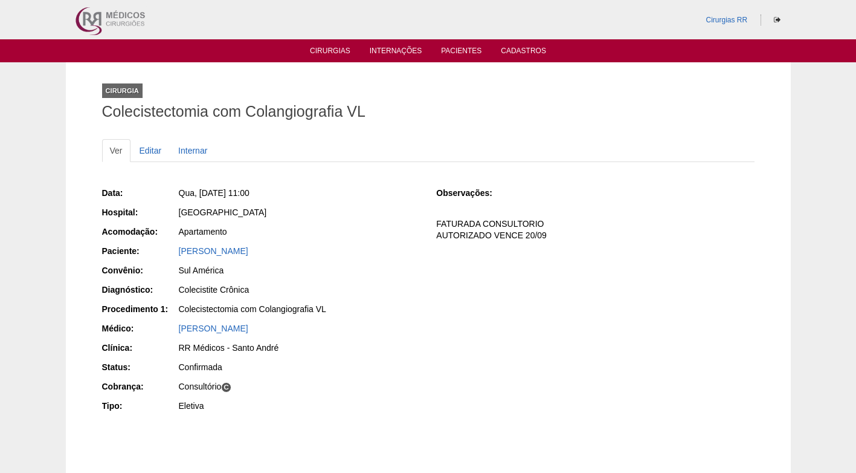 This screenshot has width=856, height=473. Describe the element at coordinates (299, 367) in the screenshot. I see `div: Confirmada` at that location.